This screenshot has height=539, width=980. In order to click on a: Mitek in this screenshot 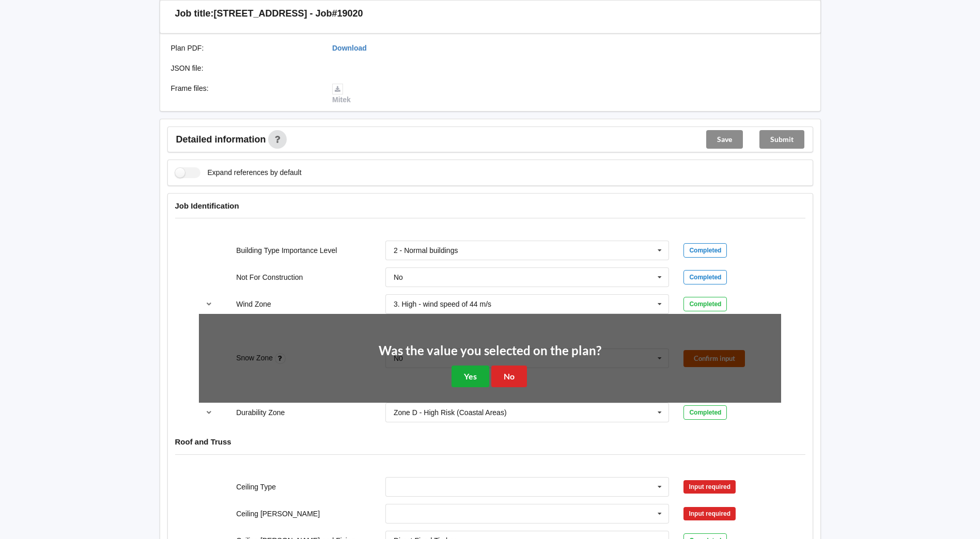, I will do `click(342, 94)`.